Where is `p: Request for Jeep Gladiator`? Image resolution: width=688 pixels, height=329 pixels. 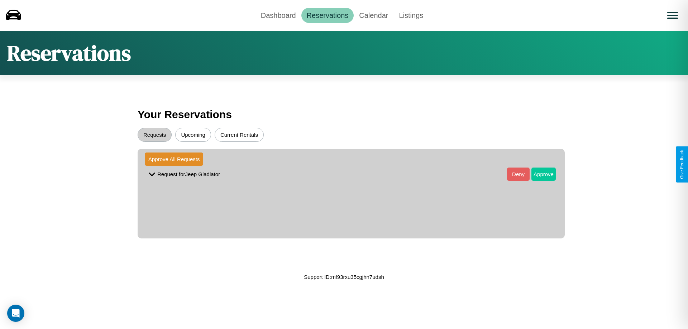 p: Request for Jeep Gladiator is located at coordinates (189, 174).